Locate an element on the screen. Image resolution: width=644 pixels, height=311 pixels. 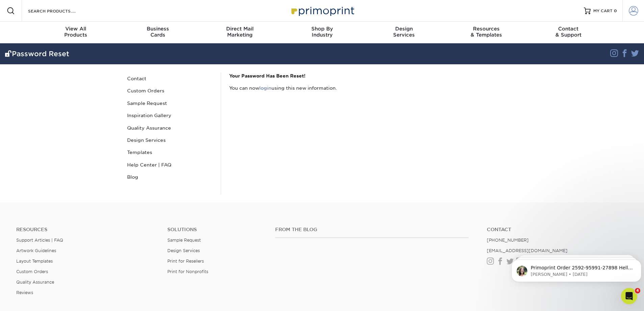
div: Products is located at coordinates (76, 32).